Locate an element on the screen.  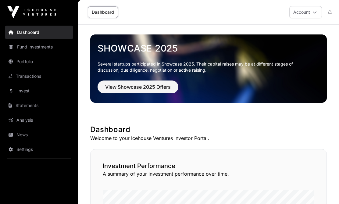
a: Invest is located at coordinates (39, 91).